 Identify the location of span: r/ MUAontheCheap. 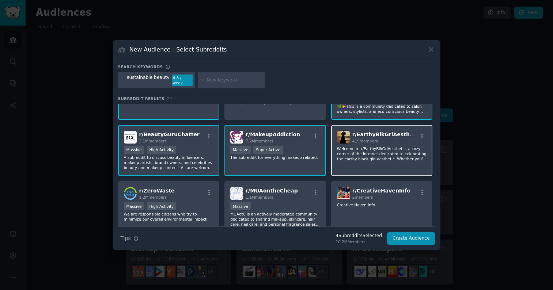
(272, 191).